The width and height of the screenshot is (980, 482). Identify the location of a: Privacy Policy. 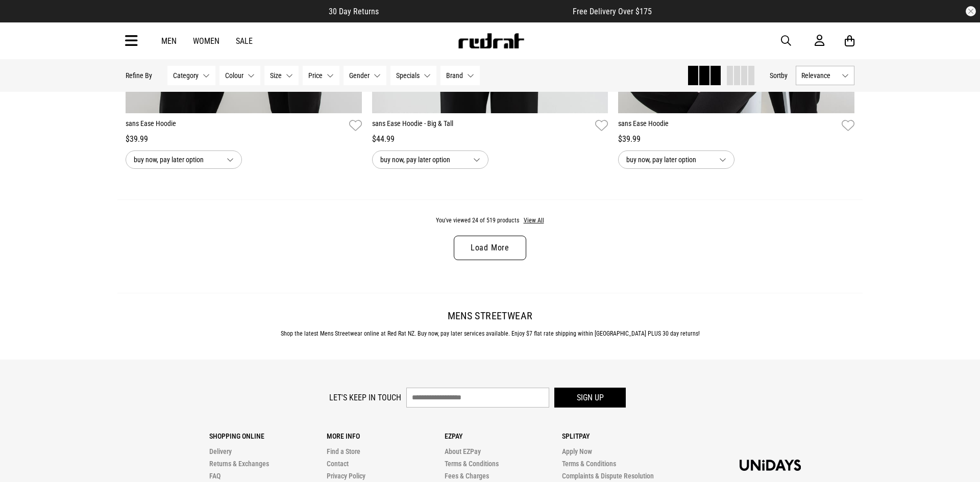
(346, 476).